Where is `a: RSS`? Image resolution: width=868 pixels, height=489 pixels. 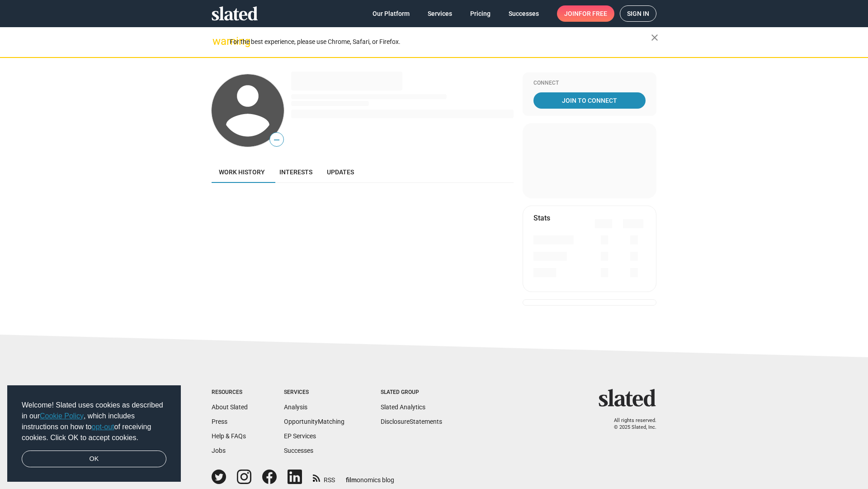
a: RSS is located at coordinates (324, 477).